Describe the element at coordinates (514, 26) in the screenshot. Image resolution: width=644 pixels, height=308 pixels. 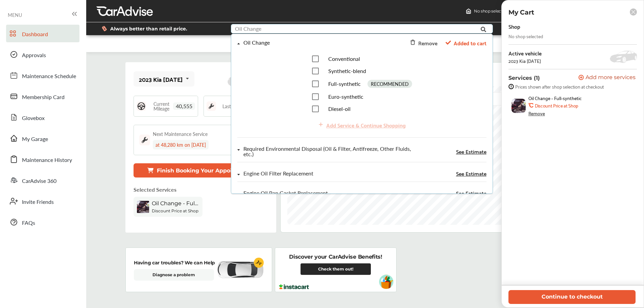
I see `div: Shop` at that location.